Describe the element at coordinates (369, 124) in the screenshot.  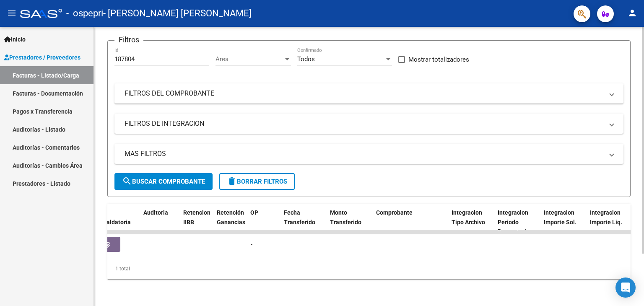
I see `mat-expansion-panel-header: FILTROS DE INTEGRACION` at that location.